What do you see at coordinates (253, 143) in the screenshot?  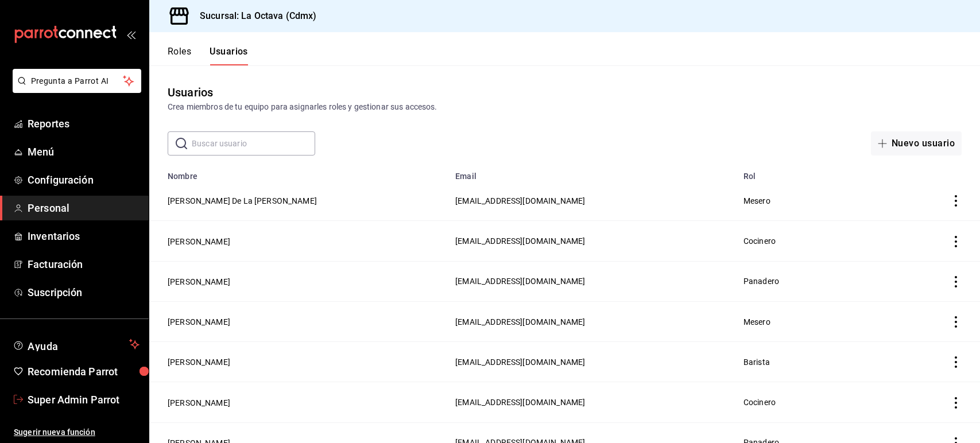 I see `input: Buscar usuario` at bounding box center [253, 143].